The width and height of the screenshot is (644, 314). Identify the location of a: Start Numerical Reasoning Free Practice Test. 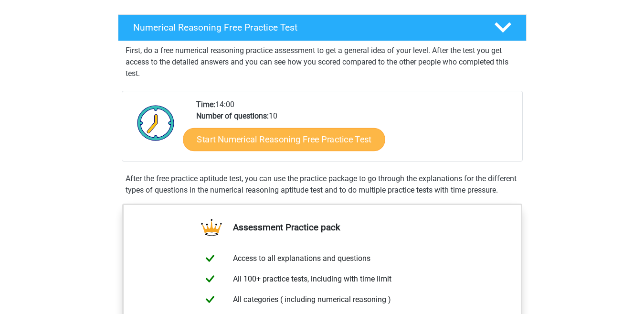
(284, 139).